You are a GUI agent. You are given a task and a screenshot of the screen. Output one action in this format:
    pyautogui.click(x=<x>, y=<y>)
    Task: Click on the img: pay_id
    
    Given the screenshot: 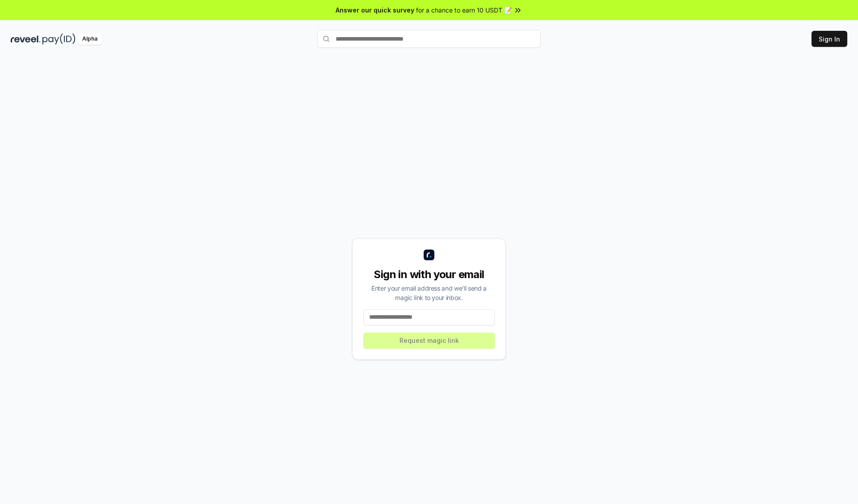 What is the action you would take?
    pyautogui.click(x=59, y=39)
    